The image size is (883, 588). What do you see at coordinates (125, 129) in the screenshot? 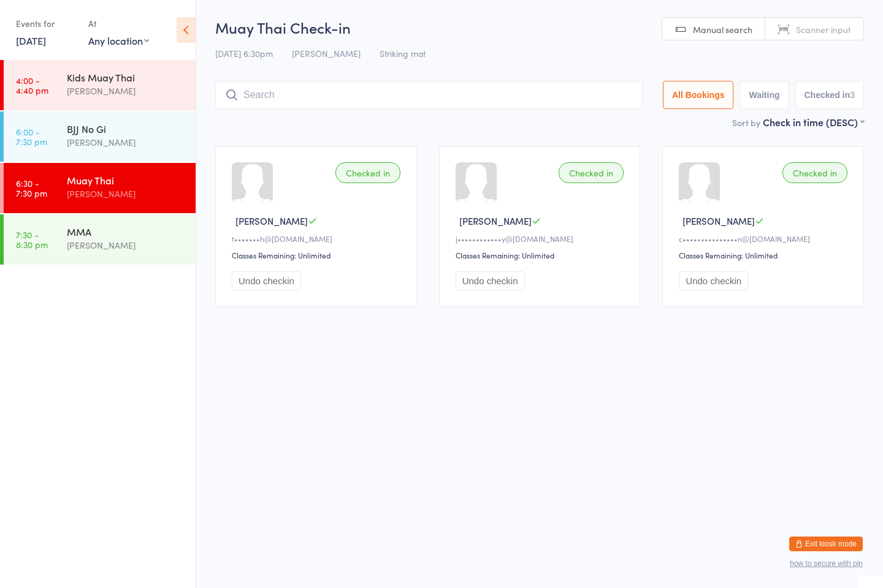
I see `div: BJJ No Gi` at bounding box center [125, 129].